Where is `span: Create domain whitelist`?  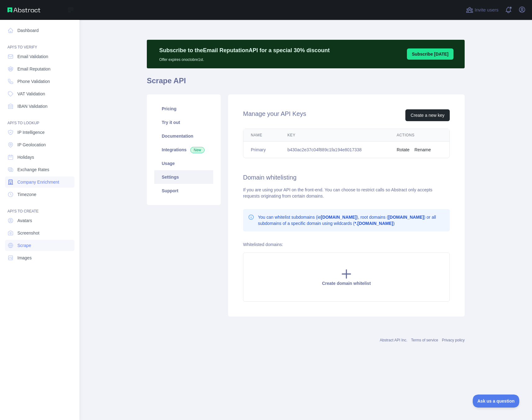
span: Create domain whitelist is located at coordinates (346, 283).